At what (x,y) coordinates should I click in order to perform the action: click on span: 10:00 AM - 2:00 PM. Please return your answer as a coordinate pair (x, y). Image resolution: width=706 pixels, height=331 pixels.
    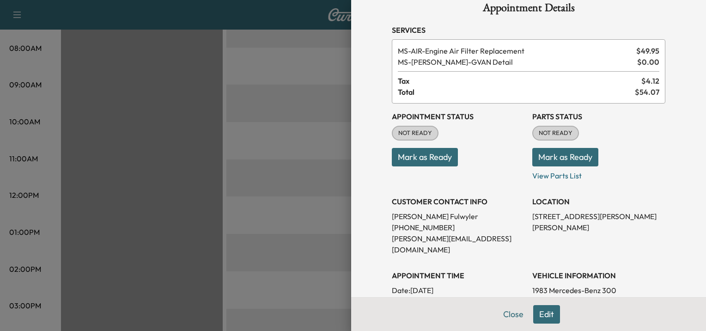
    Looking at the image, I should click on (481, 301).